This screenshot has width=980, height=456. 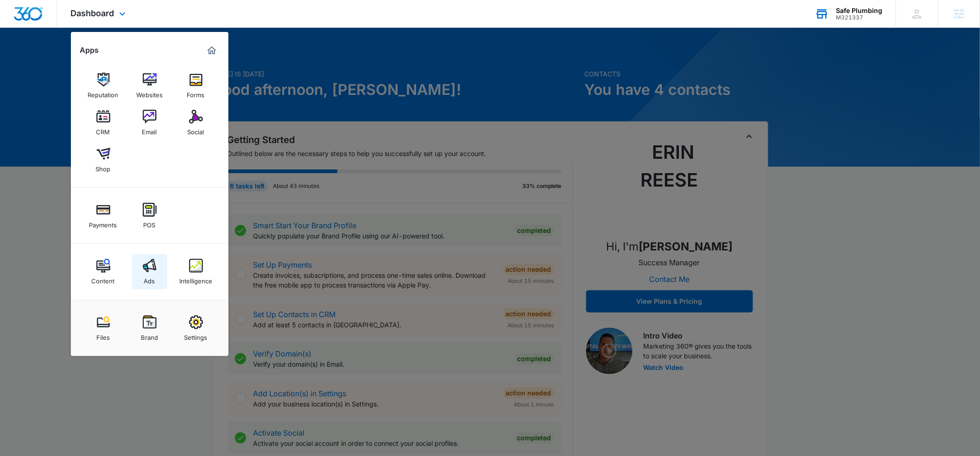 I want to click on div: Files, so click(x=102, y=335).